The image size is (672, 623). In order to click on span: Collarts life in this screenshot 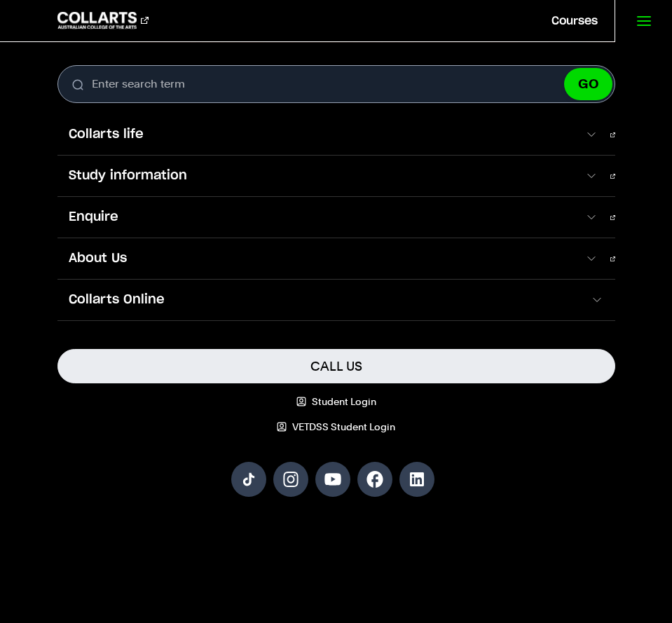, I will do `click(321, 135)`.